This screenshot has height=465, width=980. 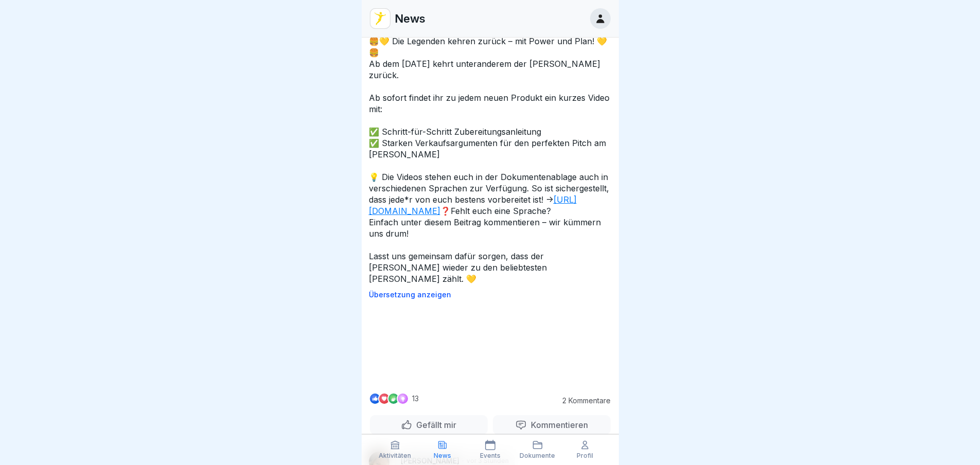 What do you see at coordinates (491, 455) in the screenshot?
I see `p: Events` at bounding box center [491, 455].